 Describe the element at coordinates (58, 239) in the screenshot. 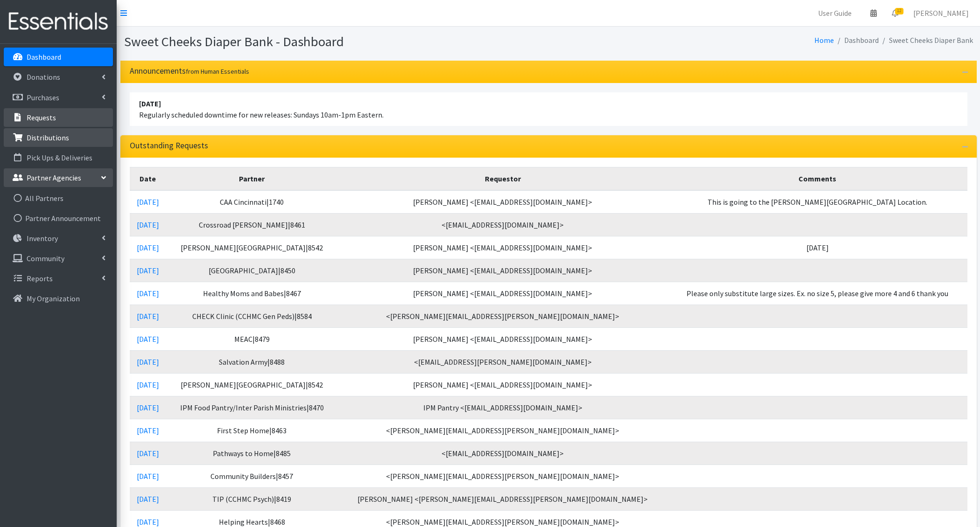

I see `a: Inventory` at that location.